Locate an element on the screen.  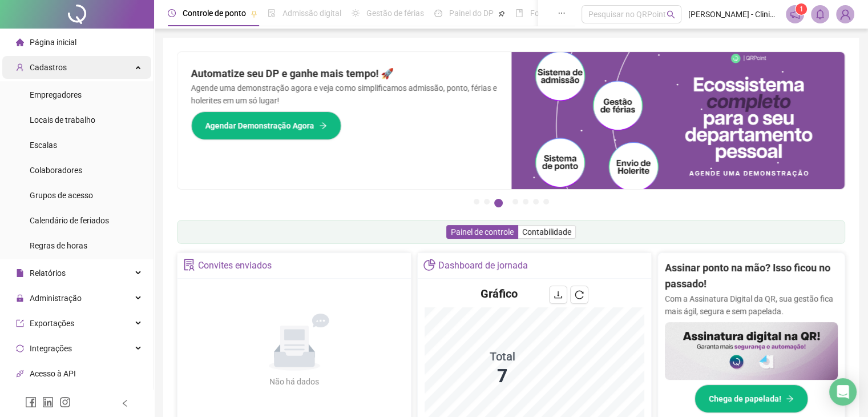
button: 1 is located at coordinates (477, 201).